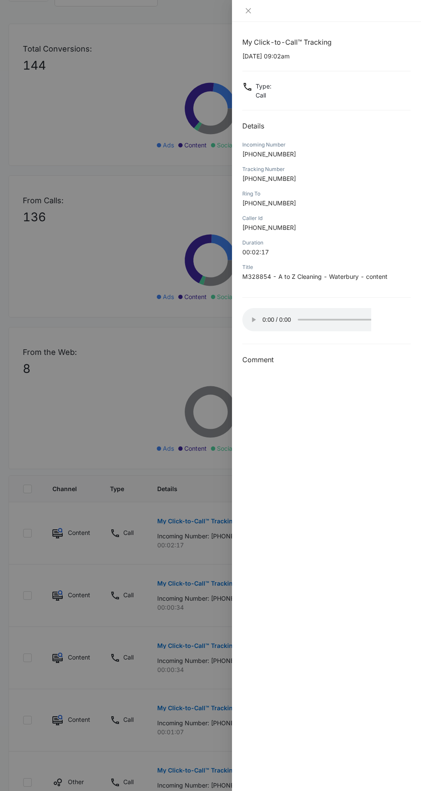  What do you see at coordinates (326, 218) in the screenshot?
I see `div: Caller Id` at bounding box center [326, 218].